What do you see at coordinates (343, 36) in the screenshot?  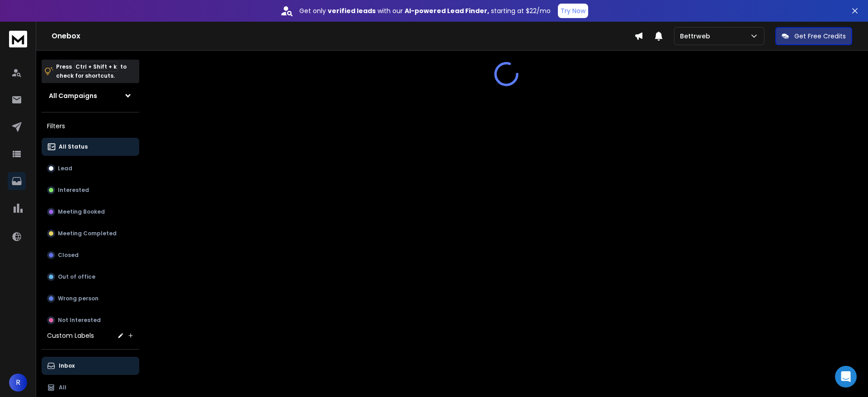 I see `h1: Onebox` at bounding box center [343, 36].